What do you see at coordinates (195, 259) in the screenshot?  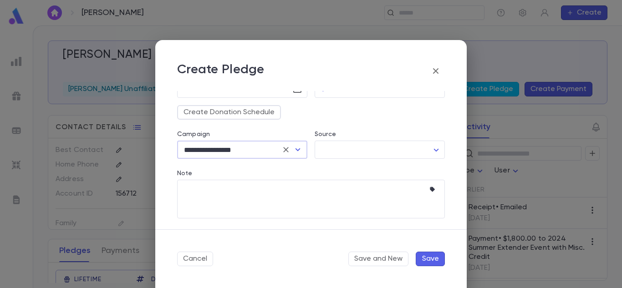 I see `button: Cancel` at bounding box center [195, 259].